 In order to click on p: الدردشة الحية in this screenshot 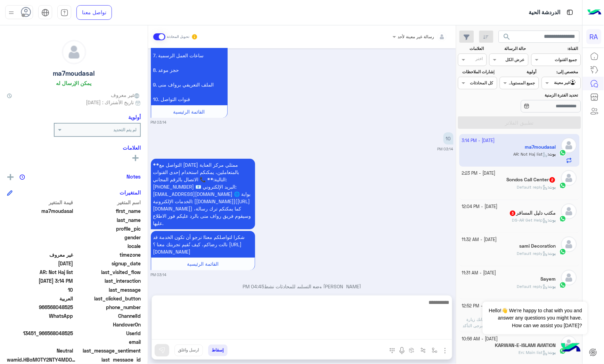, I will do `click(545, 13)`.